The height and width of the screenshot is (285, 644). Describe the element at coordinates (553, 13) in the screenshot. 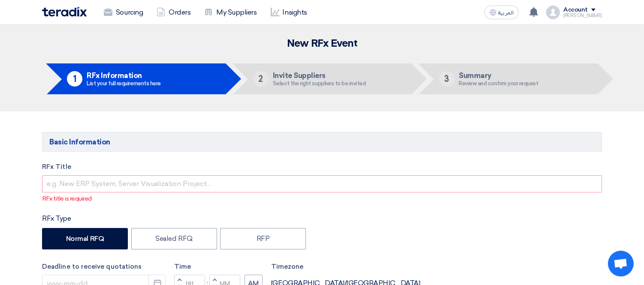

I see `img: profile_test.png` at that location.